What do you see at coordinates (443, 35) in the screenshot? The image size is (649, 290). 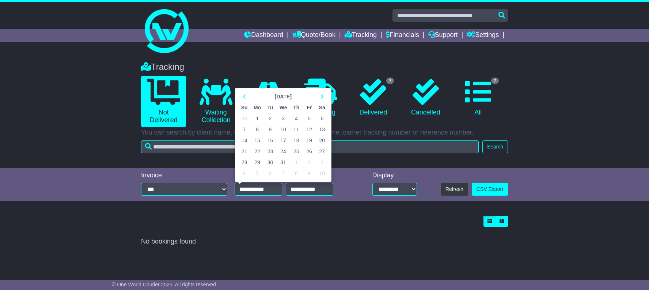 I see `a: Support` at bounding box center [443, 35].